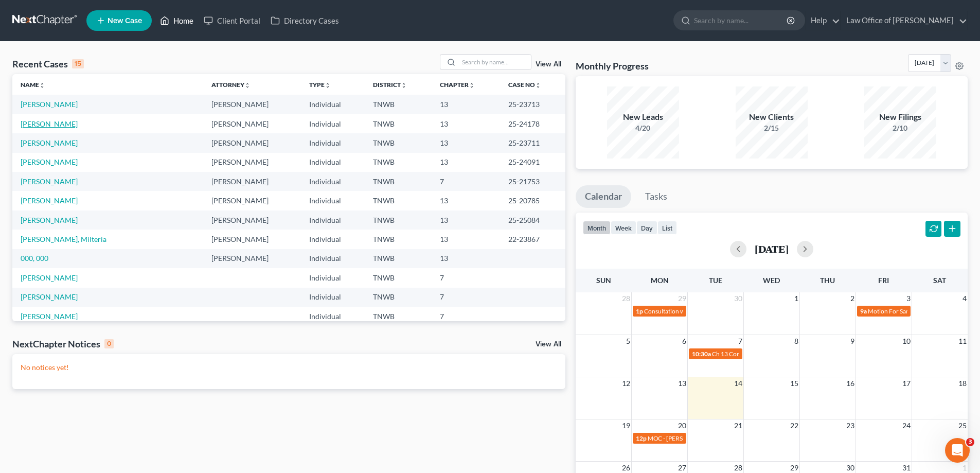  What do you see at coordinates (532, 181) in the screenshot?
I see `td: 25-21753` at bounding box center [532, 181].